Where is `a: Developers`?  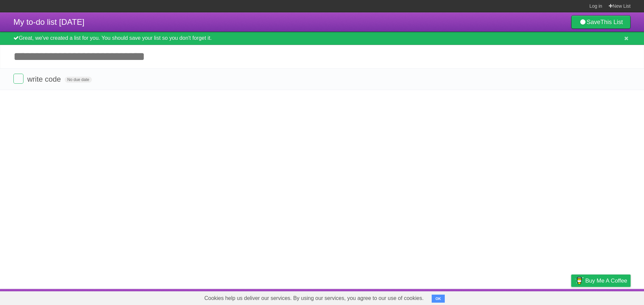
a: Developers is located at coordinates (517, 297).